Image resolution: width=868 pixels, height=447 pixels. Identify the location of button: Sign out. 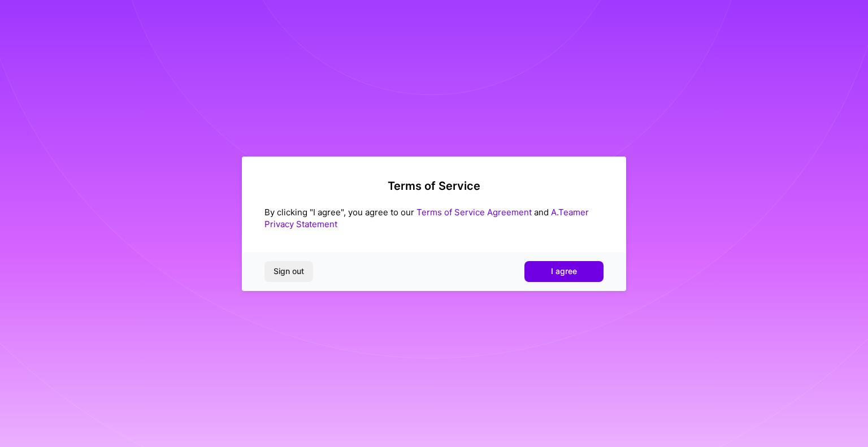
(289, 271).